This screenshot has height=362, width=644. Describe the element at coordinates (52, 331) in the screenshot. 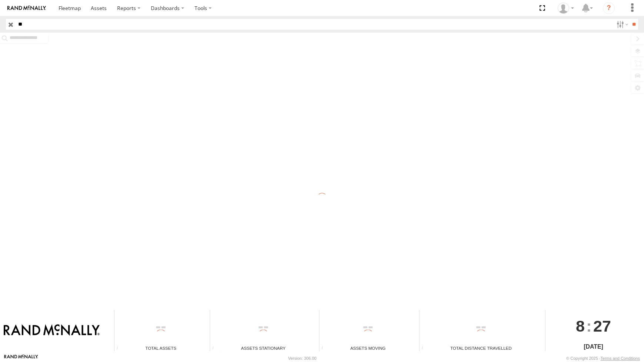

I see `img: Rand McNally` at that location.